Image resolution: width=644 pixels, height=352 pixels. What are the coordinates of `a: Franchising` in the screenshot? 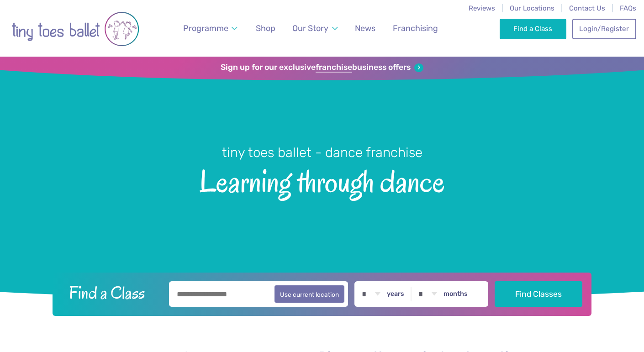 It's located at (415, 28).